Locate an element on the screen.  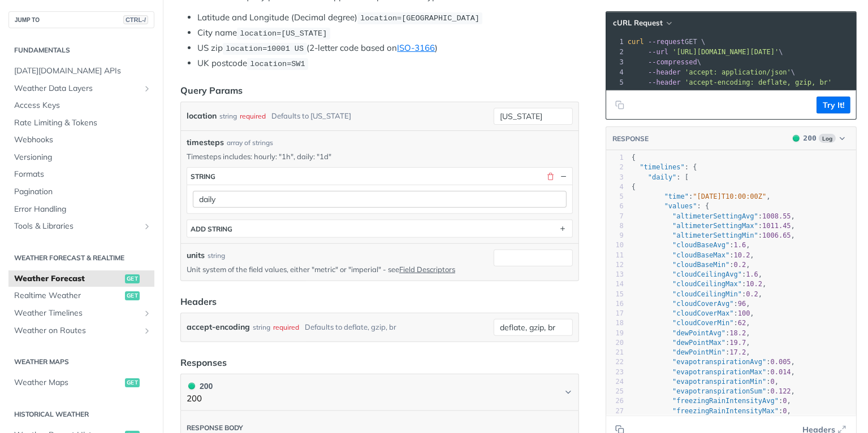
li: UK postcode is located at coordinates (388, 63).